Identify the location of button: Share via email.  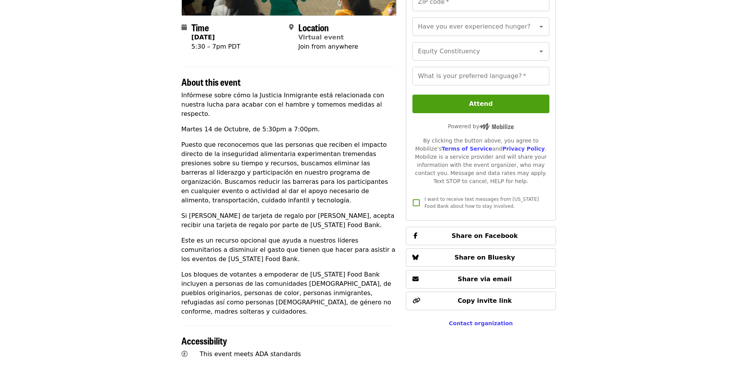
(480, 280).